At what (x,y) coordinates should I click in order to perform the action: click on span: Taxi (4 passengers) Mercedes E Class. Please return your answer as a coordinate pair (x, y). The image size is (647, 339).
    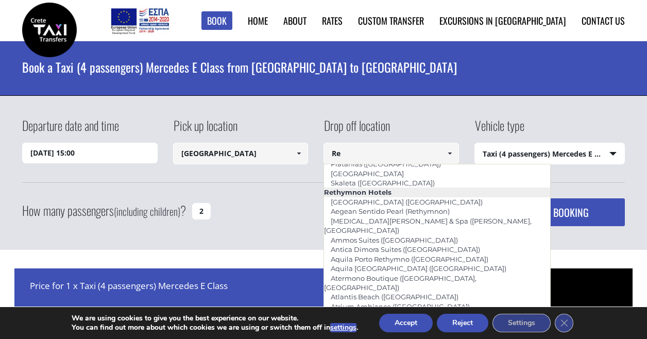
    Looking at the image, I should click on (550, 154).